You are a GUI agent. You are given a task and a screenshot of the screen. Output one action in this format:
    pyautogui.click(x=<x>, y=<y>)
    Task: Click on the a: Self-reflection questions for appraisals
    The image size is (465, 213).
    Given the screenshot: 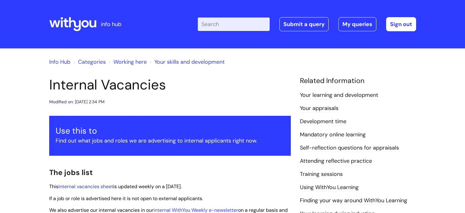 What is the action you would take?
    pyautogui.click(x=350, y=148)
    